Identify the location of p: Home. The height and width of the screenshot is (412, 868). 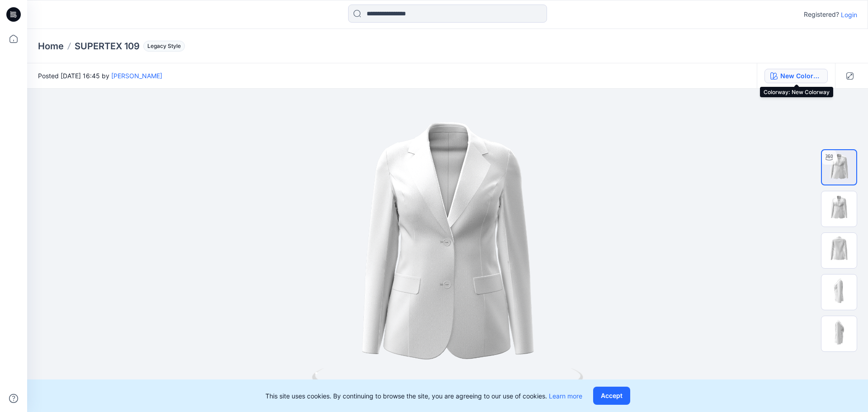
(51, 46).